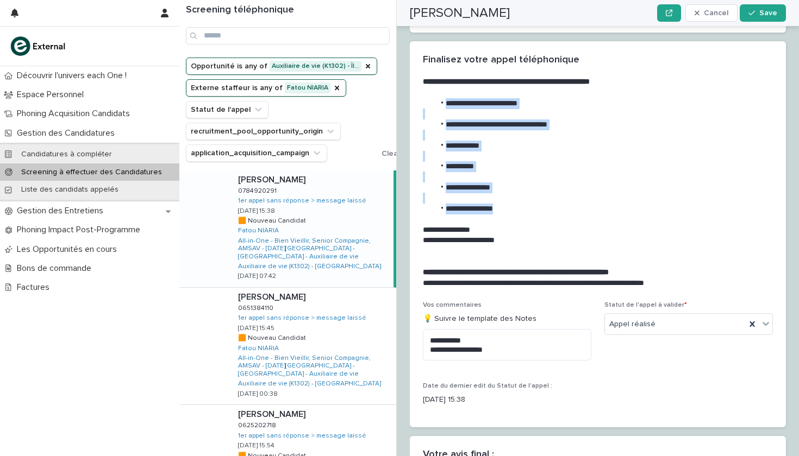 This screenshot has width=799, height=456. Describe the element at coordinates (258, 190) in the screenshot. I see `p: 0784920291` at that location.